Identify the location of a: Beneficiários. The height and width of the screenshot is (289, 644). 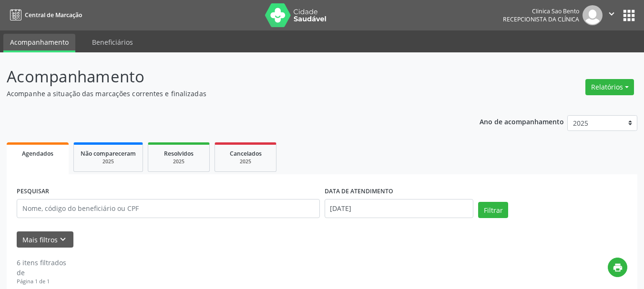
(113, 42).